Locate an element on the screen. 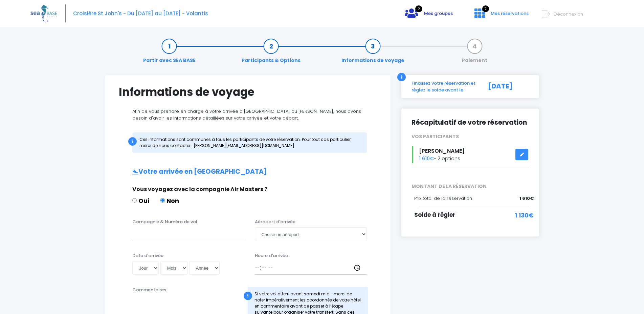 The width and height of the screenshot is (644, 314). a: Informations de voyage is located at coordinates (373, 53).